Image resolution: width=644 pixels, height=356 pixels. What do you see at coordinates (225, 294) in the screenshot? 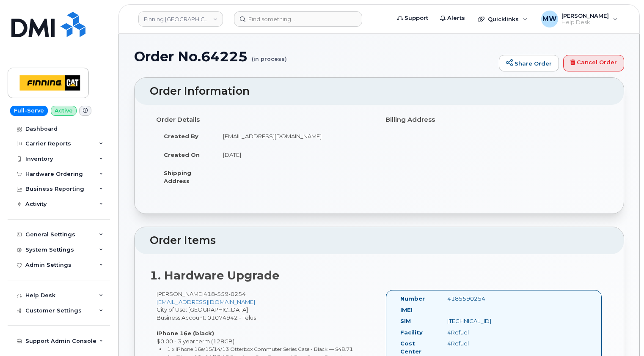
I see `span: 418` at bounding box center [225, 294].